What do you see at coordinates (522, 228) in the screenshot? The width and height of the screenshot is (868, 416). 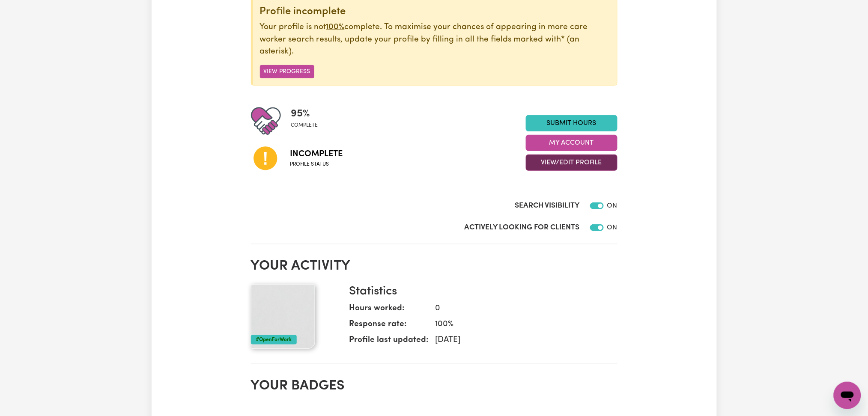 I see `label: Actively Looking for Clients` at bounding box center [522, 228].